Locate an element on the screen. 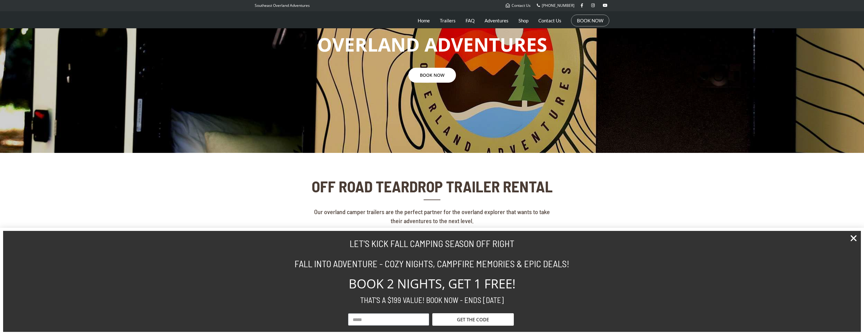  a: Home is located at coordinates (424, 21).